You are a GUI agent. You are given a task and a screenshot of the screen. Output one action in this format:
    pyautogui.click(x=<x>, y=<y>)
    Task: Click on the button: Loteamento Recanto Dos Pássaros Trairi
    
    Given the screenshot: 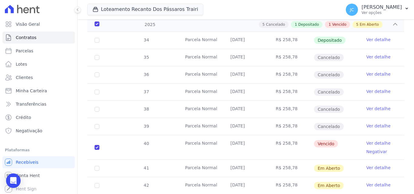 What is the action you would take?
    pyautogui.click(x=145, y=9)
    